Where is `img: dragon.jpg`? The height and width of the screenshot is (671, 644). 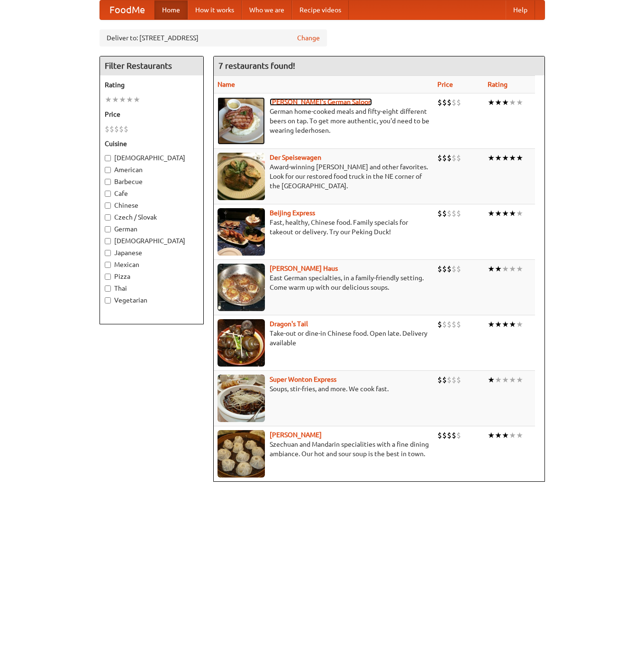
img: dragon.jpg is located at coordinates (241, 343).